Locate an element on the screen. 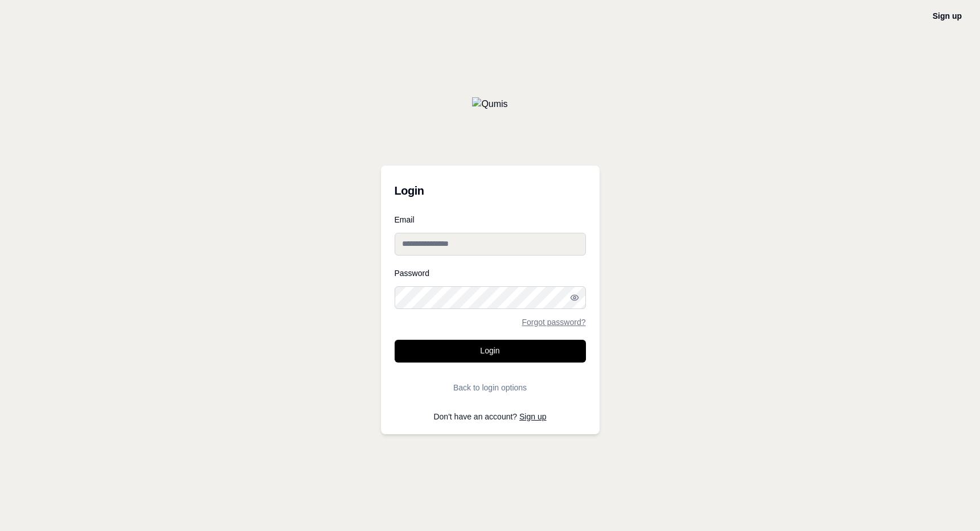 This screenshot has height=531, width=980. button: Login is located at coordinates (490, 351).